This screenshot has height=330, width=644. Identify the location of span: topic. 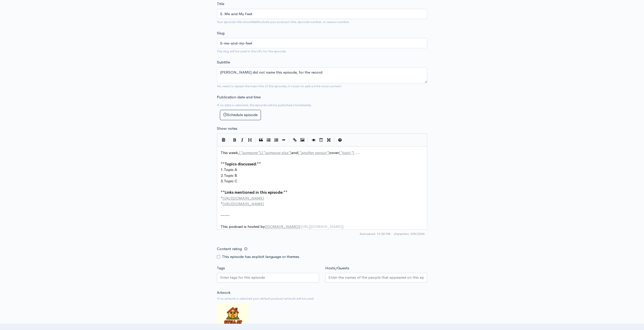
(346, 153).